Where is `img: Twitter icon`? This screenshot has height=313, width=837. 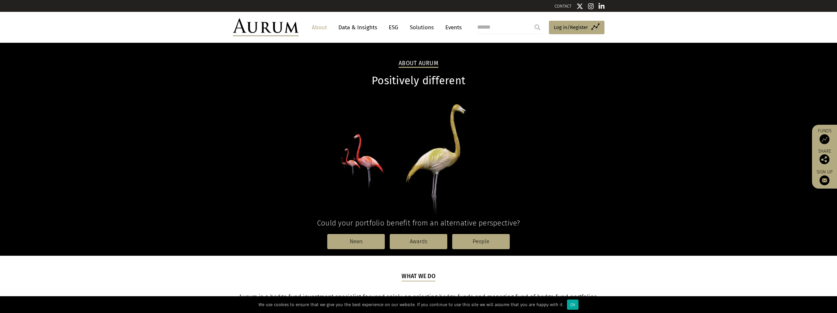 img: Twitter icon is located at coordinates (580, 6).